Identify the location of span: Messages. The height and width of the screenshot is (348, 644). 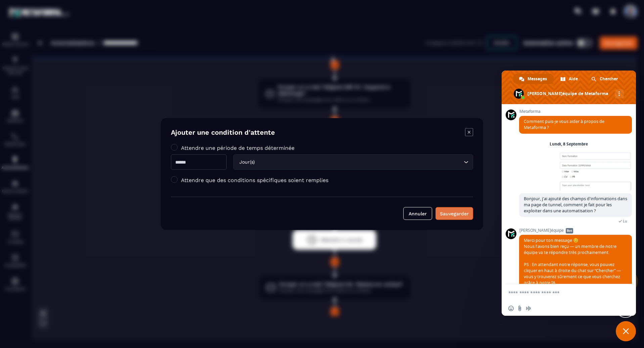
(537, 79).